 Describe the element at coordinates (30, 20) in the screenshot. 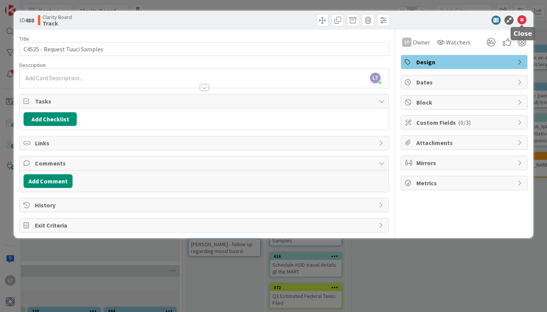

I see `b: 488` at that location.